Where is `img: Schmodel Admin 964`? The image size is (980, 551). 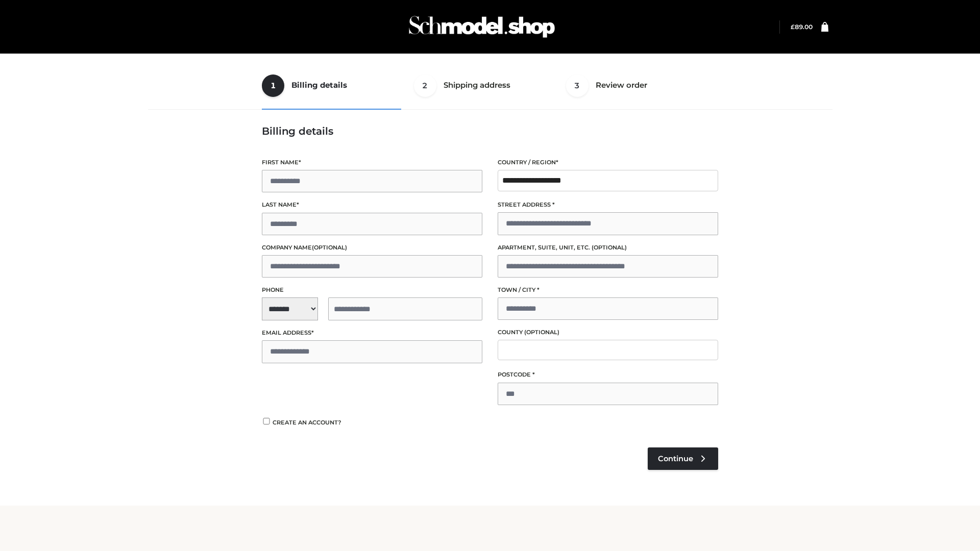
img: Schmodel Admin 964 is located at coordinates (482, 26).